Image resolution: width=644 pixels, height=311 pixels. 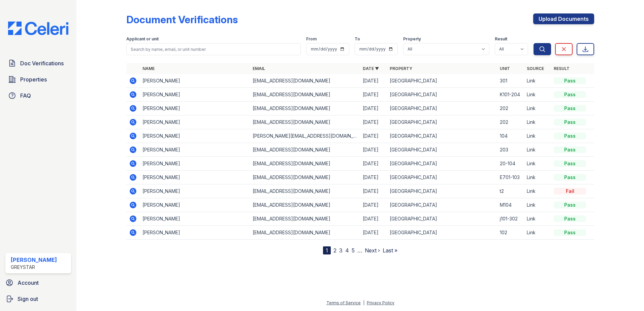 What do you see at coordinates (536, 68) in the screenshot?
I see `a: Source` at bounding box center [536, 68].